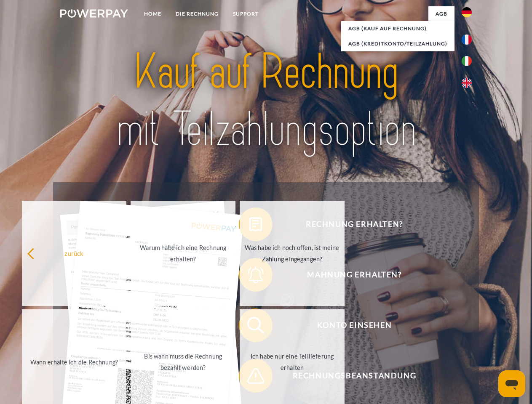 This screenshot has width=532, height=404. I want to click on span: Konto einsehen, so click(354, 325).